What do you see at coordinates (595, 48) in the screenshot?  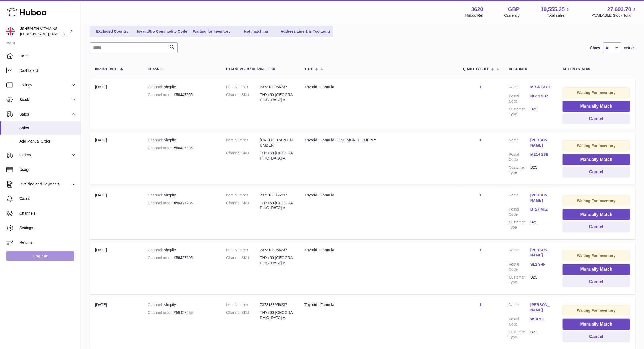 I see `label: Show` at bounding box center [595, 48].